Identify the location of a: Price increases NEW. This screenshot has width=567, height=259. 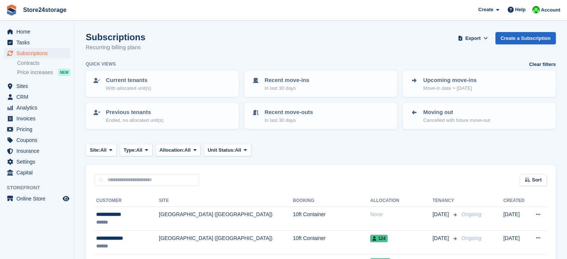
(44, 72).